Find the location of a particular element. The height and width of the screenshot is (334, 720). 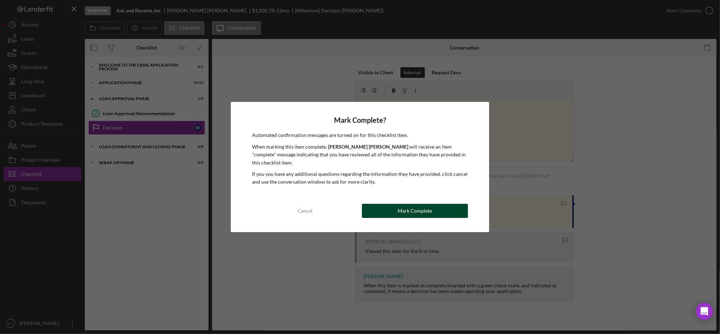

h4: Mark Complete? is located at coordinates (360, 120).